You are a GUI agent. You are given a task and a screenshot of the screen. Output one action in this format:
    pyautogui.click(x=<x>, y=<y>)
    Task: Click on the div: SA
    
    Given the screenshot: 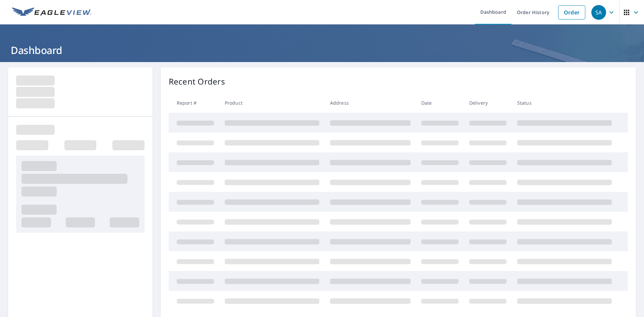 What is the action you would take?
    pyautogui.click(x=599, y=12)
    